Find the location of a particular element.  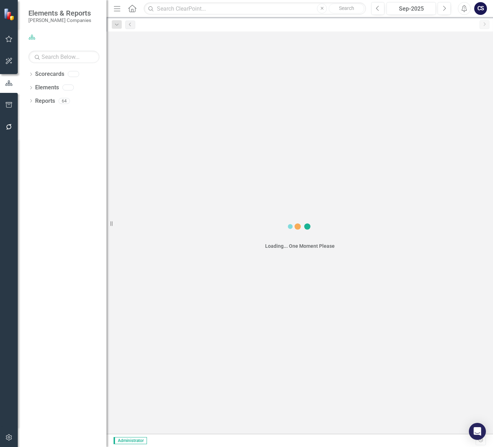

div: CS is located at coordinates (480, 9).